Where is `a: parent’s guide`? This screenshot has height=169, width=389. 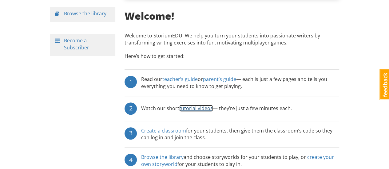 a: parent’s guide is located at coordinates (219, 79).